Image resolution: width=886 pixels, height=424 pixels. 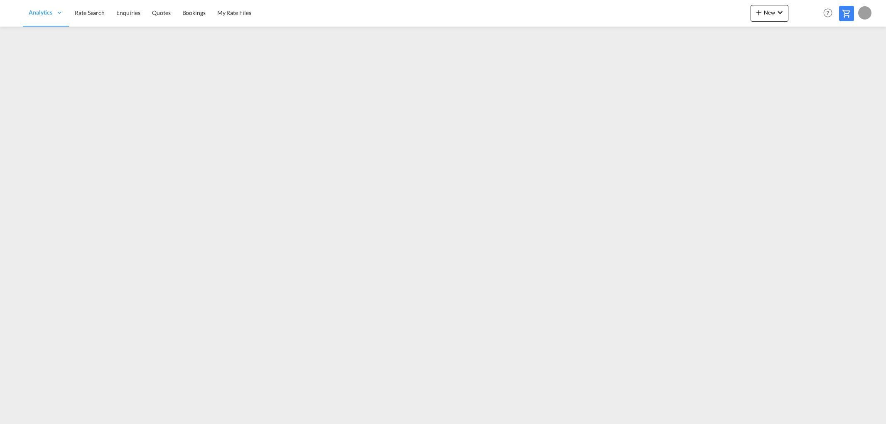 What do you see at coordinates (194, 12) in the screenshot?
I see `span: Bookings` at bounding box center [194, 12].